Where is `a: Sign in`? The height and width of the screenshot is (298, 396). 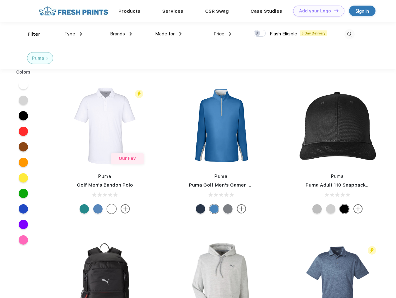
a: Sign in is located at coordinates (362, 11).